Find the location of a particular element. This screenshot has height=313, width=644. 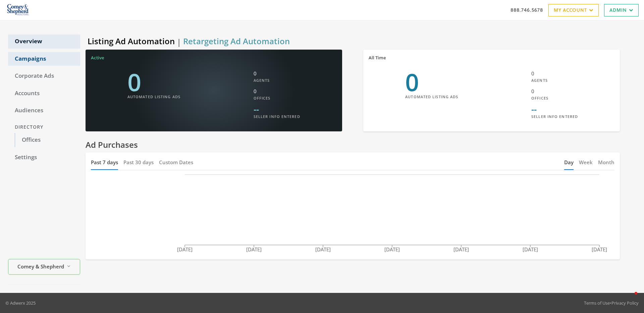

button: Custom Dates is located at coordinates (176, 162).